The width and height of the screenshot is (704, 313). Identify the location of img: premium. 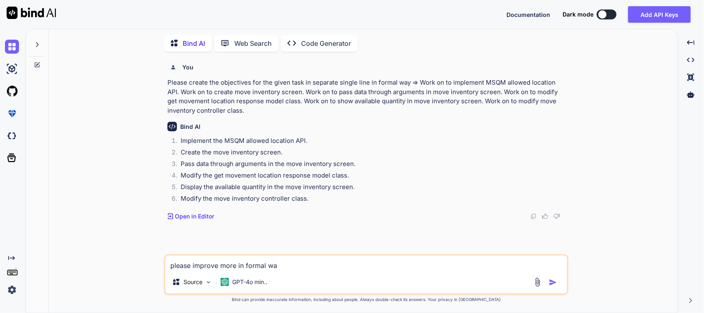
(12, 113).